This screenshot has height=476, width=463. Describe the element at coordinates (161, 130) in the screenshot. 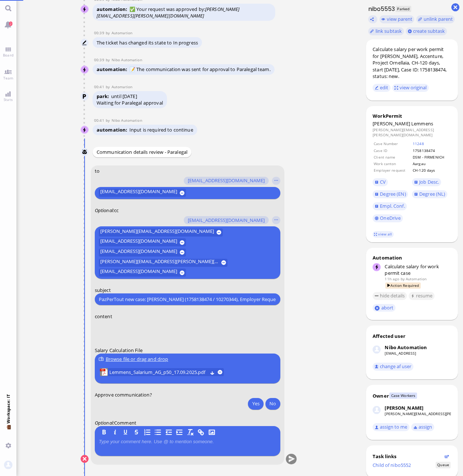

I see `span: Input is required to continue` at that location.